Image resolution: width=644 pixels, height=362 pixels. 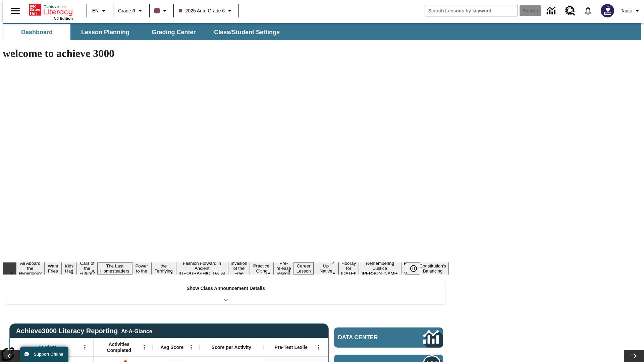 I want to click on button: Slide 17 The Constitution's Balancing Act, so click(x=433, y=268).